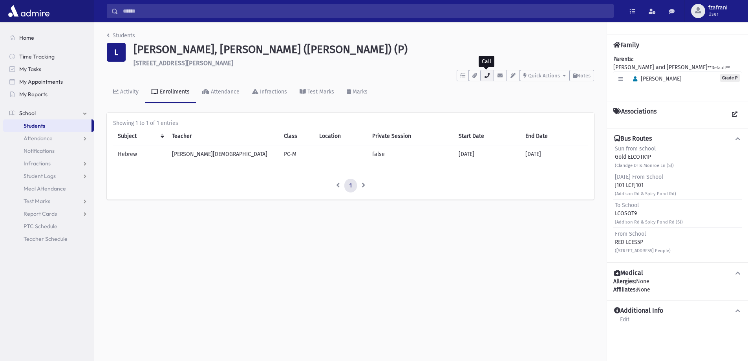 The width and height of the screenshot is (748, 361). What do you see at coordinates (359, 92) in the screenshot?
I see `div: Marks` at bounding box center [359, 92].